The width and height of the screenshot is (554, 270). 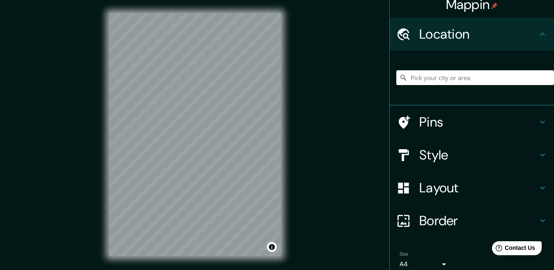 What do you see at coordinates (479, 155) in the screenshot?
I see `h4: Style` at bounding box center [479, 155].